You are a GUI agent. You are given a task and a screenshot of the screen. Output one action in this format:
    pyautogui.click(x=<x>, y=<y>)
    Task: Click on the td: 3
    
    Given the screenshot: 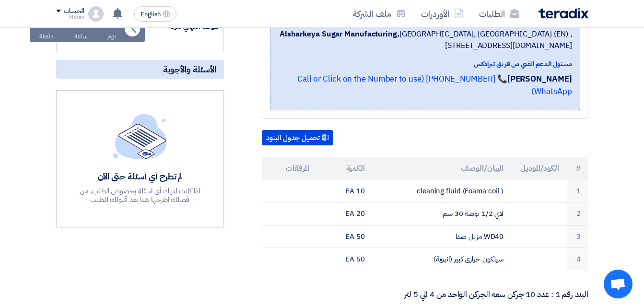 What is the action you would take?
    pyautogui.click(x=577, y=237)
    